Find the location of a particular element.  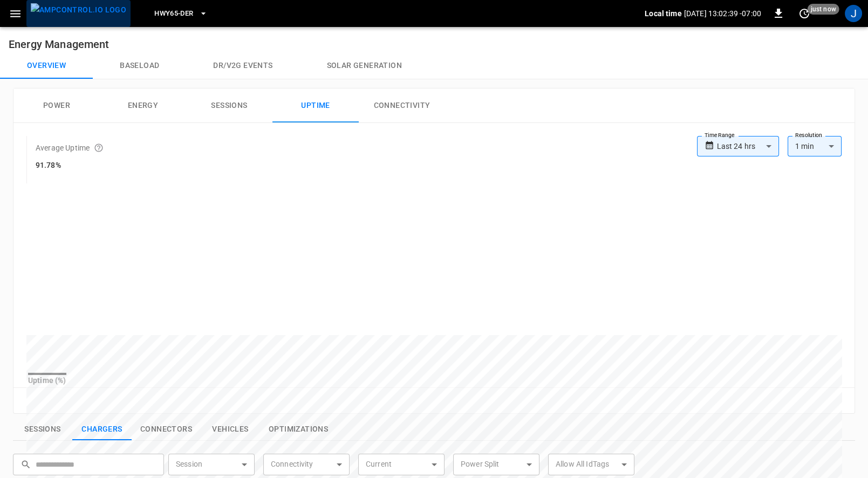

div: Last 24 hrs is located at coordinates (748, 146).